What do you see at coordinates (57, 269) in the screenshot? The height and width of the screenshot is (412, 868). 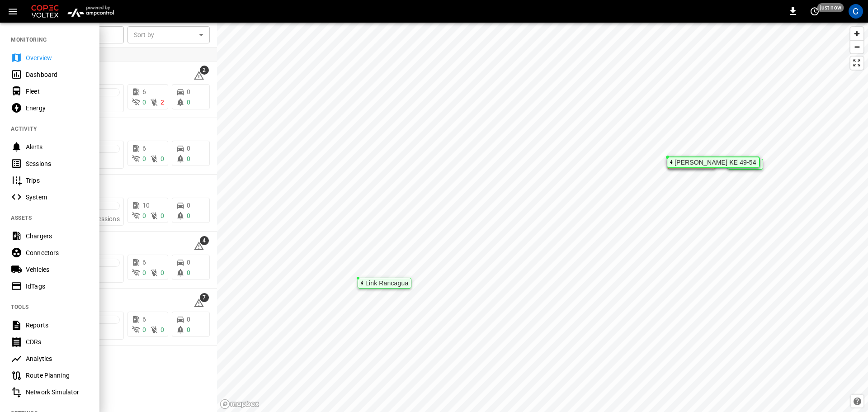 I see `div: Vehicles` at bounding box center [57, 269].